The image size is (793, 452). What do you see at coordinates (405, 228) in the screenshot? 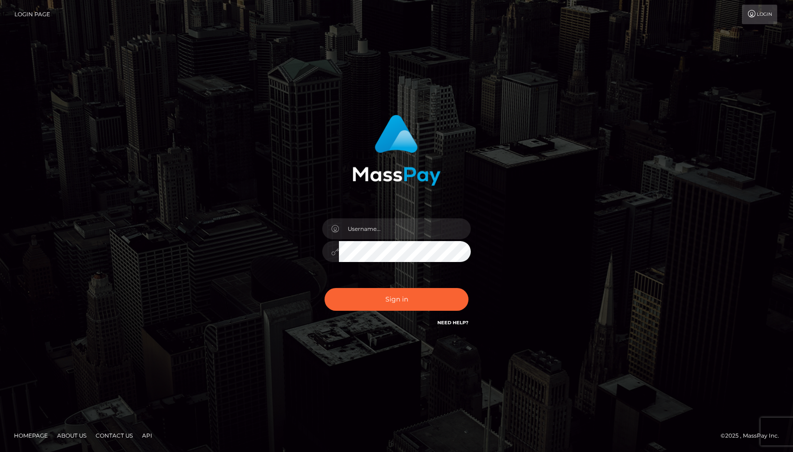
I see `input: Username...` at bounding box center [405, 228].